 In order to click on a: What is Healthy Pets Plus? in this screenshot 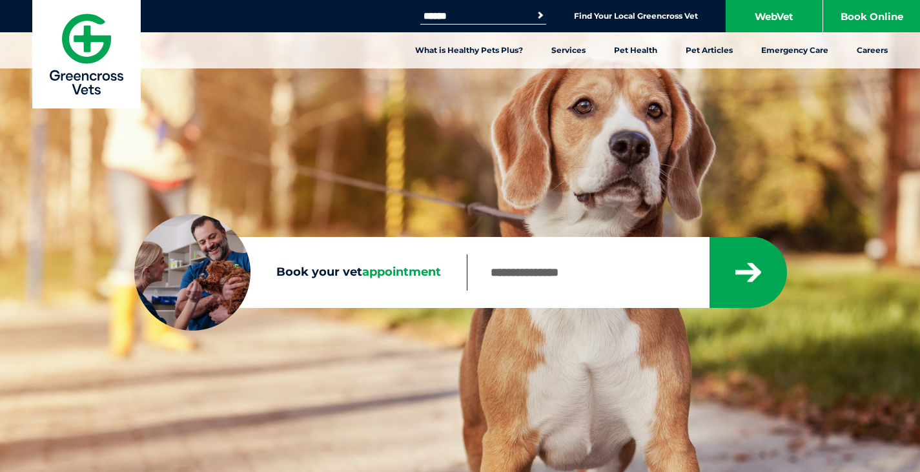, I will do `click(469, 50)`.